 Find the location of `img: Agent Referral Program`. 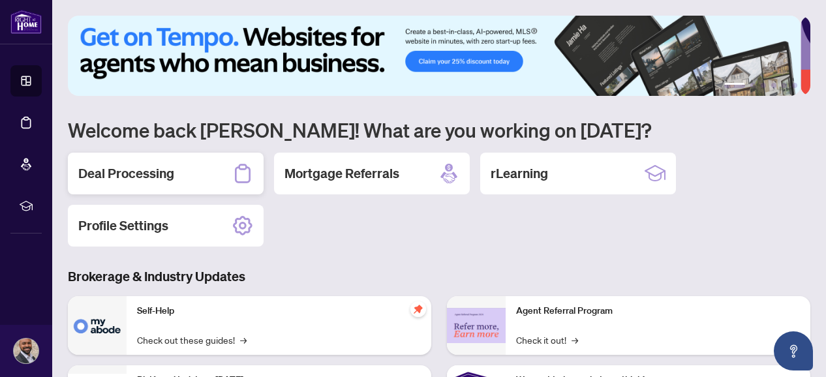

img: Agent Referral Program is located at coordinates (477, 326).